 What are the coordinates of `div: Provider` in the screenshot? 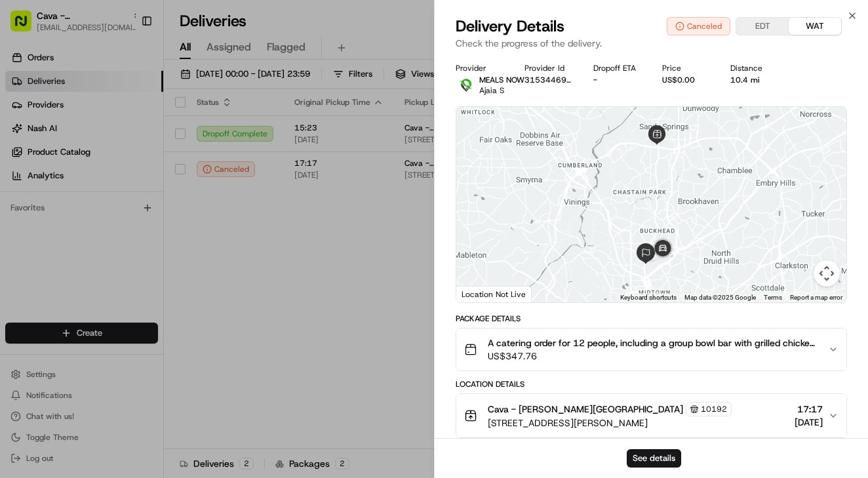 It's located at (479, 69).